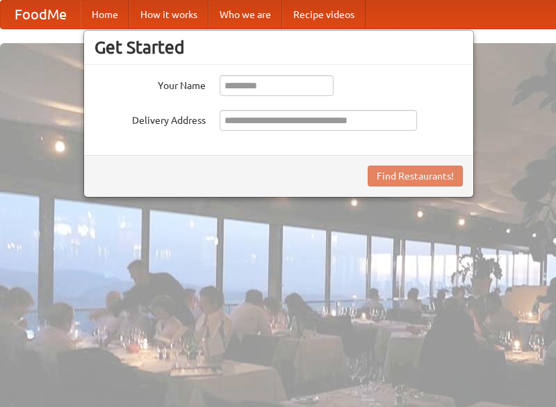  I want to click on h3: Get Started, so click(279, 47).